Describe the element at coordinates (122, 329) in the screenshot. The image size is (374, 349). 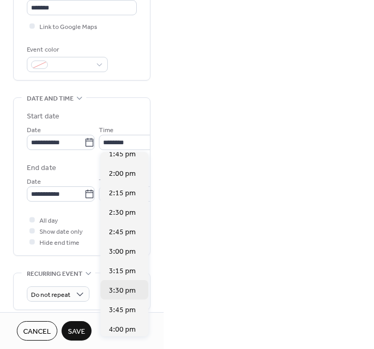
I see `span: 4:00 pm` at that location.